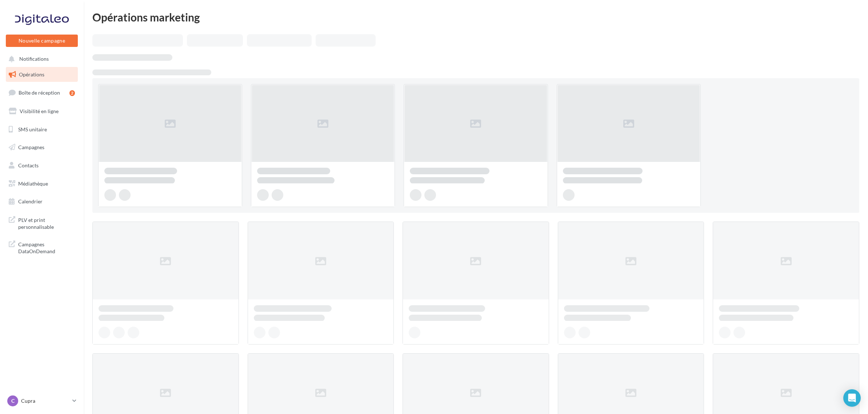 This screenshot has width=868, height=414. Describe the element at coordinates (33, 184) in the screenshot. I see `span: Médiathèque` at that location.